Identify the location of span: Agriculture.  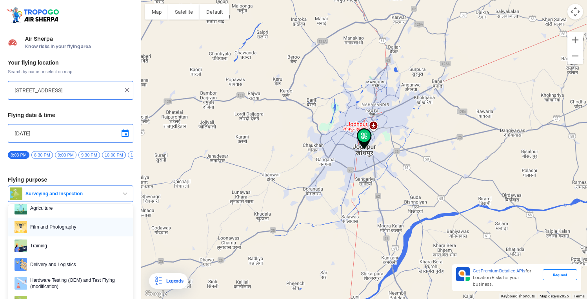
(77, 208).